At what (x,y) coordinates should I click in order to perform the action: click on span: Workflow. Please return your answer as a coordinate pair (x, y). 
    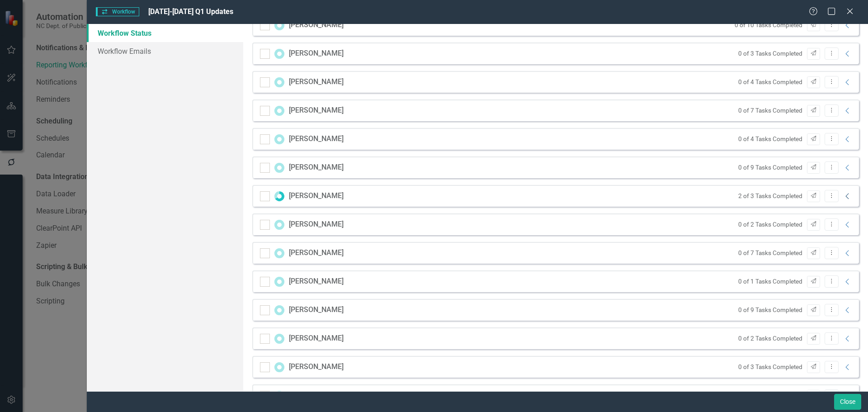
    Looking at the image, I should click on (118, 12).